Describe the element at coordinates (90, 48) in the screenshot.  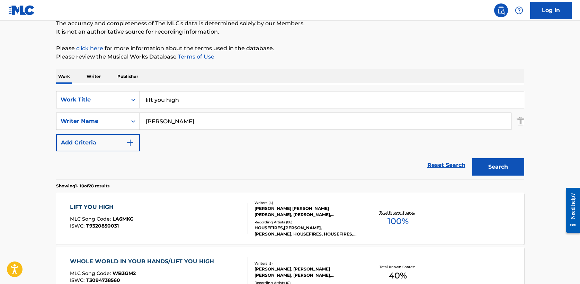
I see `a: click here` at that location.